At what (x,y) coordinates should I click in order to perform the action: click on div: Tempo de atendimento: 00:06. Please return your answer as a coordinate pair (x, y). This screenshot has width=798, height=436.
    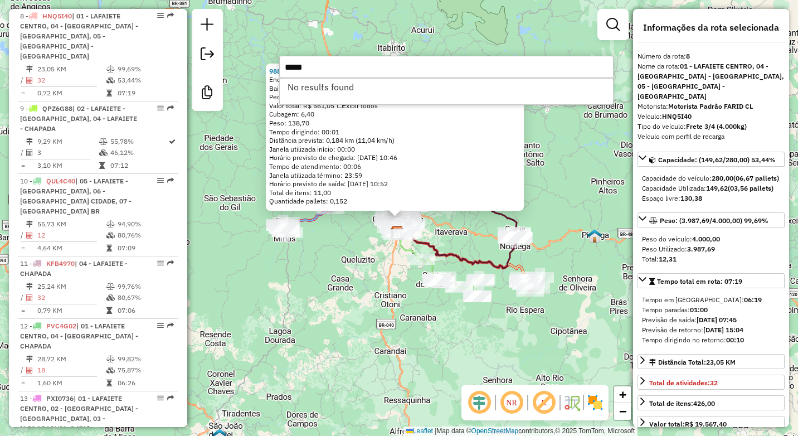
    Looking at the image, I should click on (394, 136).